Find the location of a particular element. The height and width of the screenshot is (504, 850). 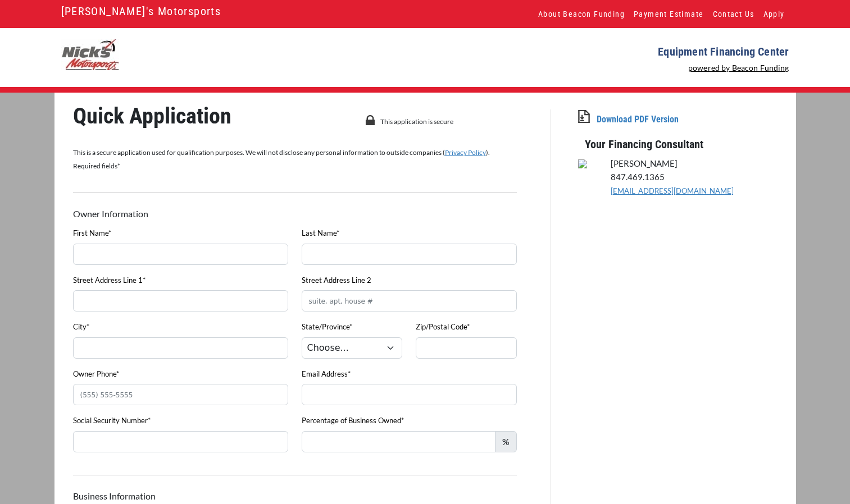

label: Street Address Line 1* is located at coordinates (109, 281).